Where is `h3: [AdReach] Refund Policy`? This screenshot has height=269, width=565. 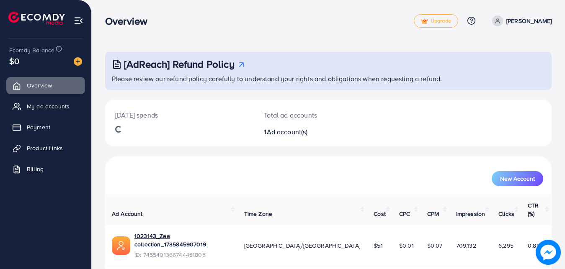 h3: [AdReach] Refund Policy is located at coordinates (179, 64).